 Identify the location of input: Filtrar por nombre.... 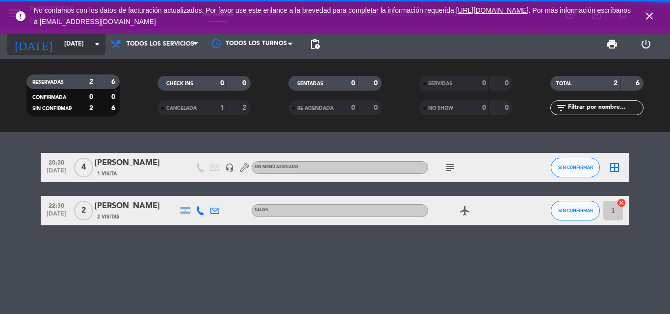
(605, 108).